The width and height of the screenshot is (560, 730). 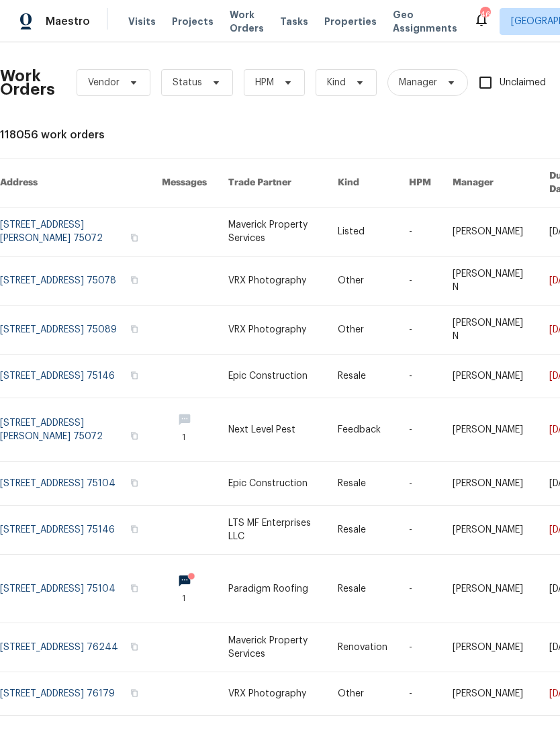 I want to click on span: Properties, so click(x=350, y=22).